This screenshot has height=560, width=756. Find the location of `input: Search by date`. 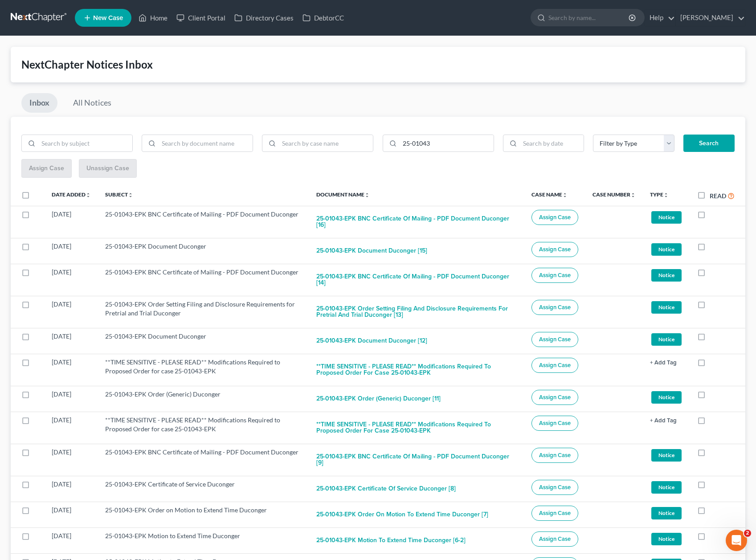

input: Search by date is located at coordinates (552, 143).